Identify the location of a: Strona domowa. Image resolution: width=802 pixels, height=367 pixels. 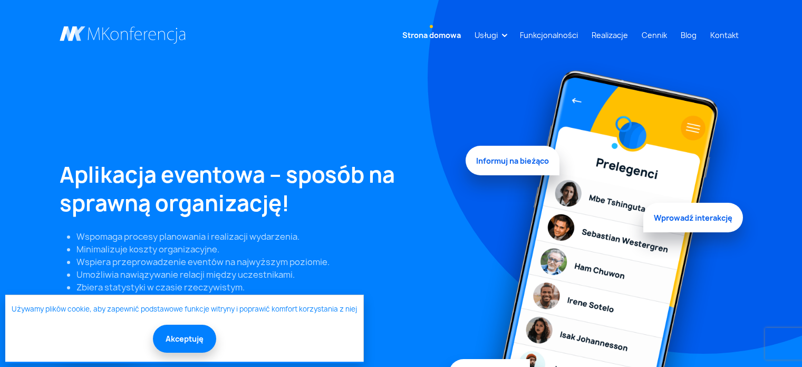
(431, 35).